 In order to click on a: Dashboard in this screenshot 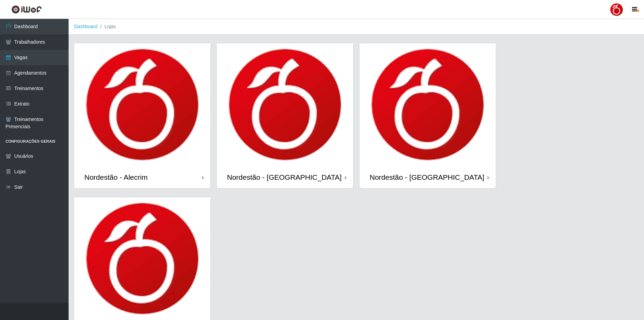, I will do `click(85, 27)`.